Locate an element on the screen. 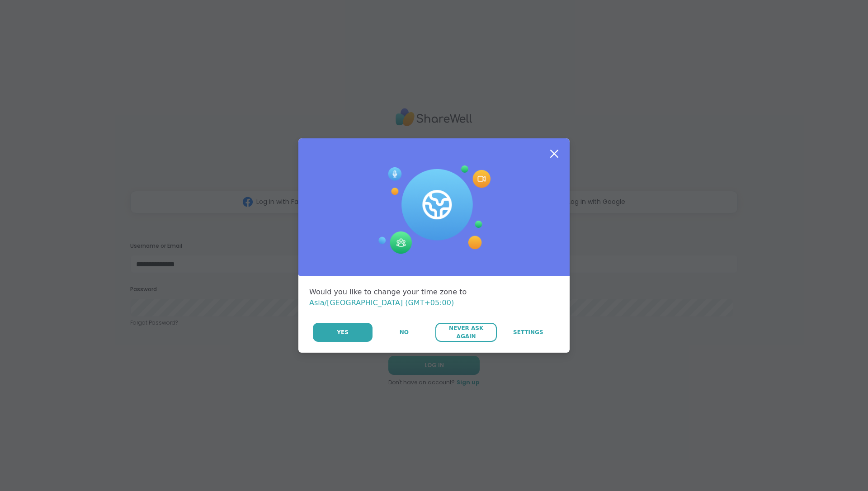  a: Settings is located at coordinates (528, 332).